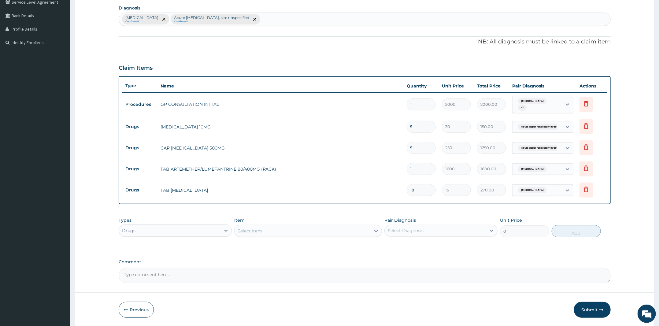 Image resolution: width=659 pixels, height=326 pixels. Describe the element at coordinates (406, 231) in the screenshot. I see `div: Select Diagnosis` at that location.